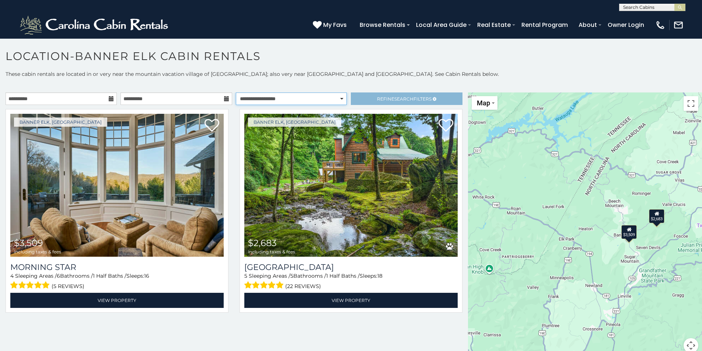 The image size is (702, 351). What do you see at coordinates (147, 276) in the screenshot?
I see `span: 16` at bounding box center [147, 276].